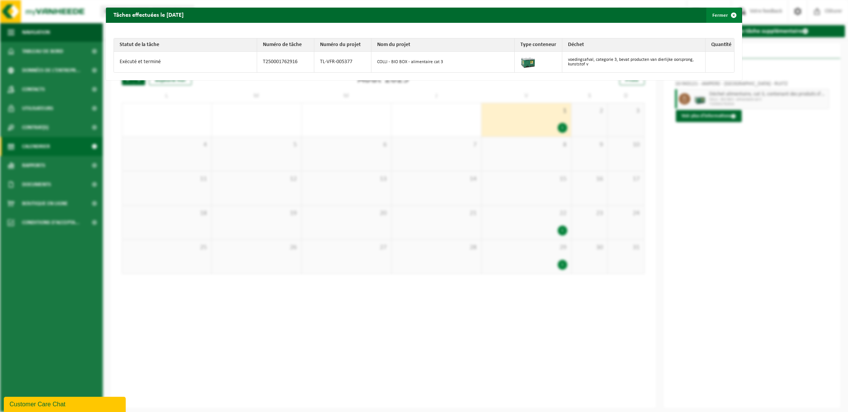 This screenshot has width=848, height=412. I want to click on th: Déchet, so click(634, 45).